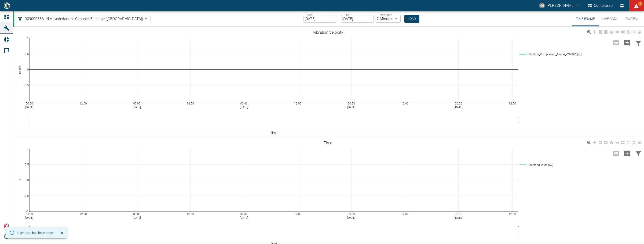  I want to click on div: Gd, so click(542, 6).